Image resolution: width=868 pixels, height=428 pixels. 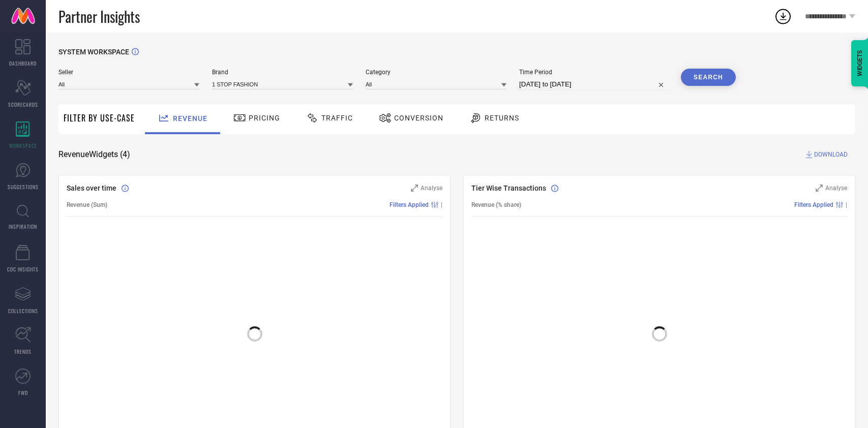 I want to click on span: Filter By Use-Case, so click(x=99, y=118).